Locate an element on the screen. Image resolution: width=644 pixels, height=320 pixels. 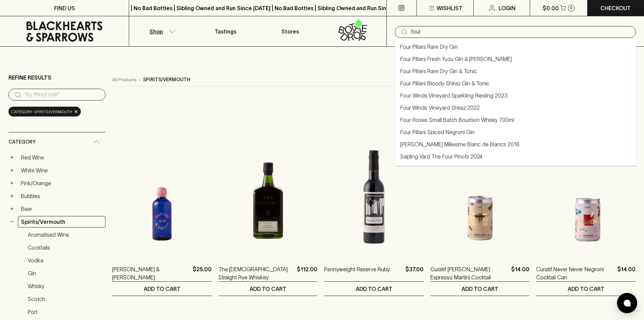
img: The Gospel Straight Rye Whiskey is located at coordinates (268, 196).